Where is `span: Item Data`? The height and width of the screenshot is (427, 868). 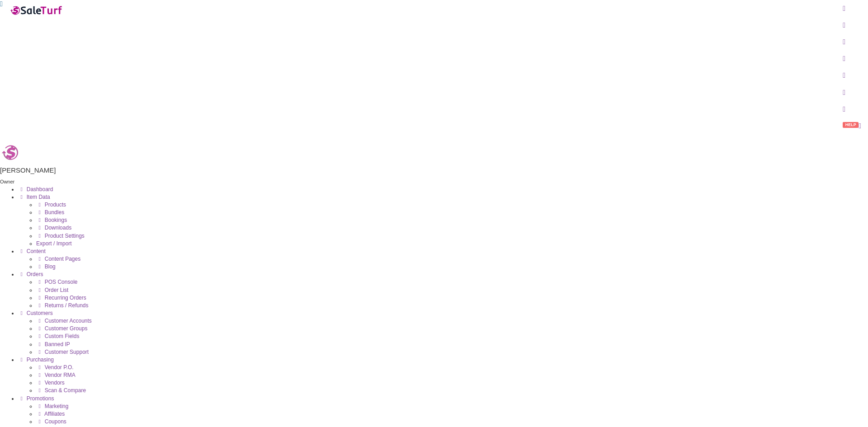
span: Item Data is located at coordinates (38, 197).